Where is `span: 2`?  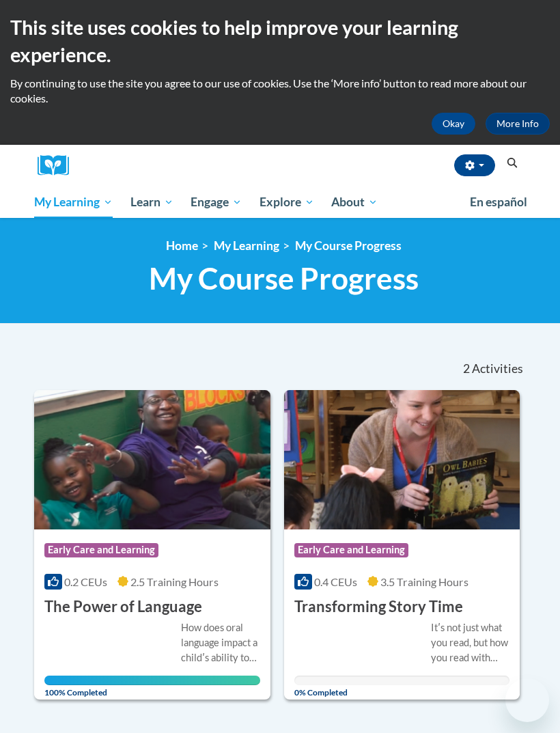 span: 2 is located at coordinates (467, 369).